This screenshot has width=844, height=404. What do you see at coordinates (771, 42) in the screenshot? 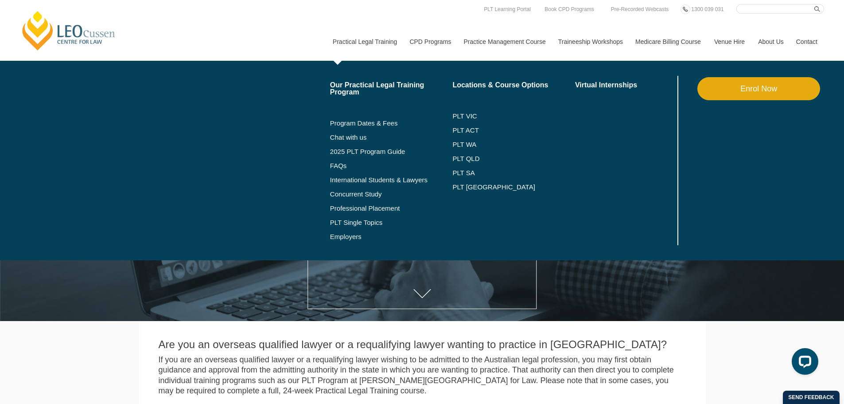
I see `a: About Us` at bounding box center [771, 42].